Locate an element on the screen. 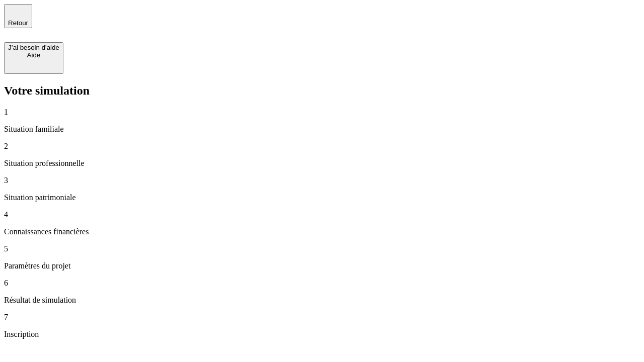 This screenshot has height=362, width=644. p: Paramètres du projet is located at coordinates (322, 266).